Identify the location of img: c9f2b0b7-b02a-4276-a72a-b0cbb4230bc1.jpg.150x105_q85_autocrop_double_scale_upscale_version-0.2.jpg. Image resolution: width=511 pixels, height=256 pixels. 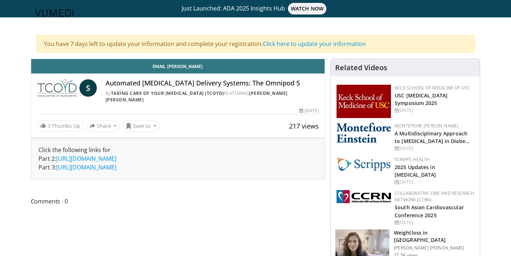
(364, 164).